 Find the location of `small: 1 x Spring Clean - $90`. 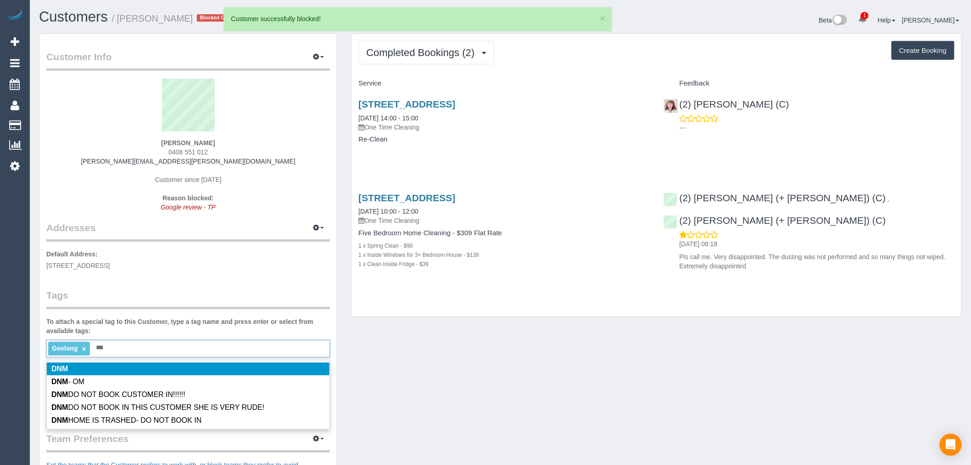

small: 1 x Spring Clean - $90 is located at coordinates (386, 246).